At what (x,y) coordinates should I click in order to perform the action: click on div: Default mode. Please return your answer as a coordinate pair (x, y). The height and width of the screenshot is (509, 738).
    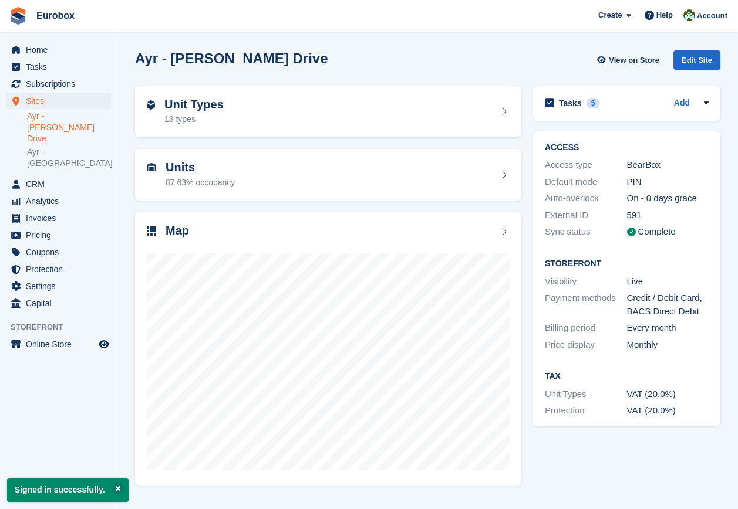
    Looking at the image, I should click on (586, 182).